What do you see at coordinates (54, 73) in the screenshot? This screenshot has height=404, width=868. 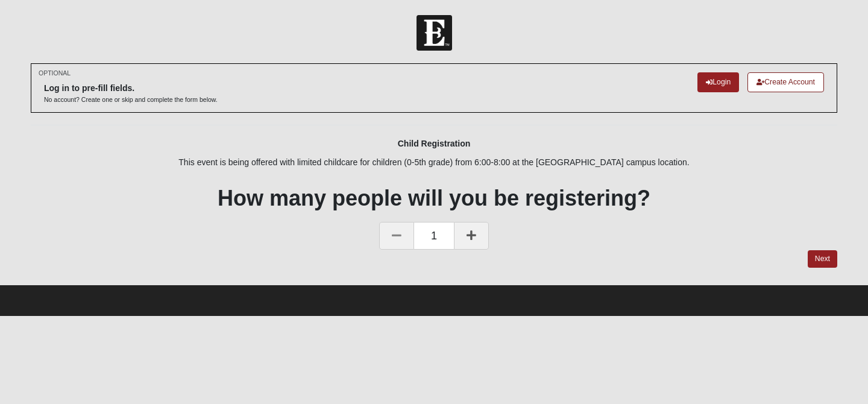 I see `small: OPTIONAL` at bounding box center [54, 73].